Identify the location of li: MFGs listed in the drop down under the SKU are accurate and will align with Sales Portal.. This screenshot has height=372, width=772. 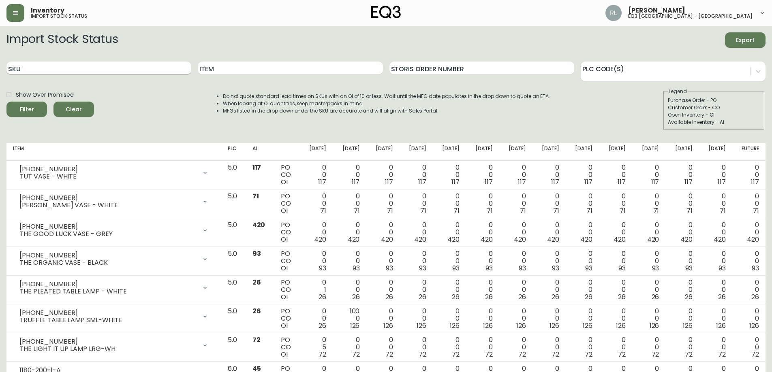
(386, 111).